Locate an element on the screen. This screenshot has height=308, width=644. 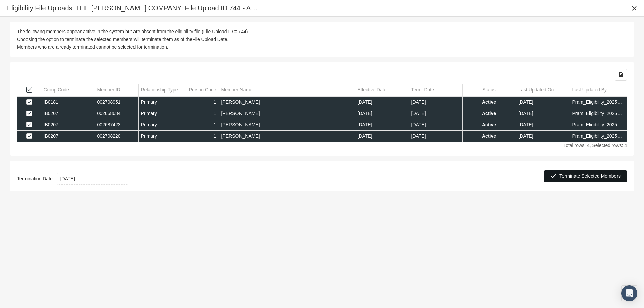
div: Select all is located at coordinates (29, 90).